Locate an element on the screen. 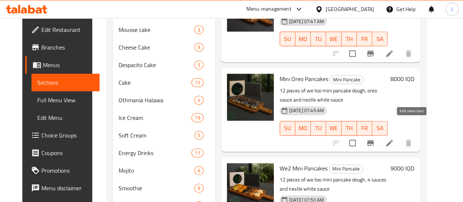 The width and height of the screenshot is (463, 202). span: Coupons is located at coordinates (67, 153).